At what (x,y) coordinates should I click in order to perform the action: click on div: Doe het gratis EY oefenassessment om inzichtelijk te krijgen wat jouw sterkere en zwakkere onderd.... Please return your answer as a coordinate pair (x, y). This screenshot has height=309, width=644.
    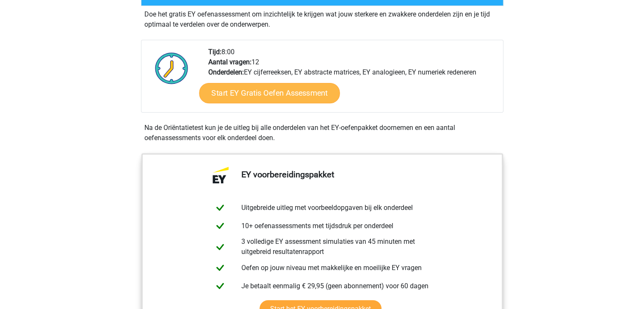
    Looking at the image, I should click on (322, 18).